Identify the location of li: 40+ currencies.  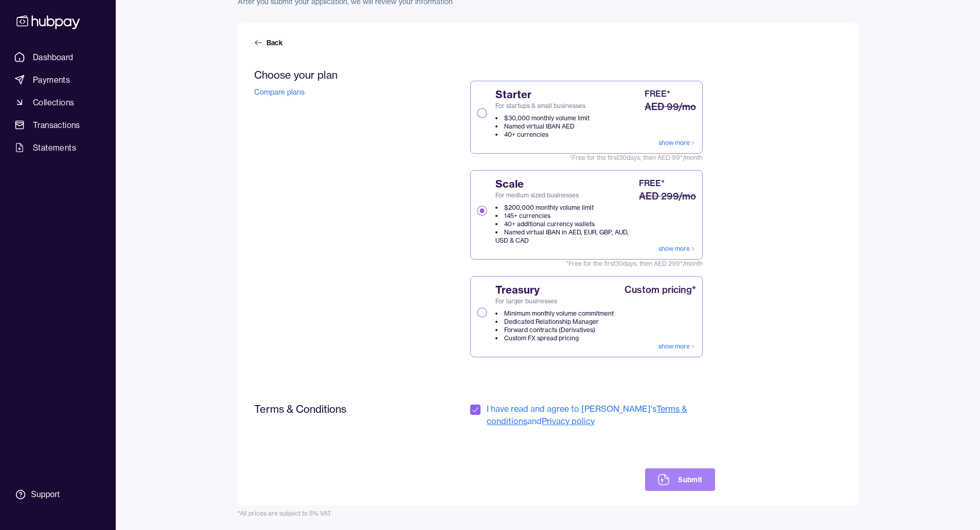
(542, 135).